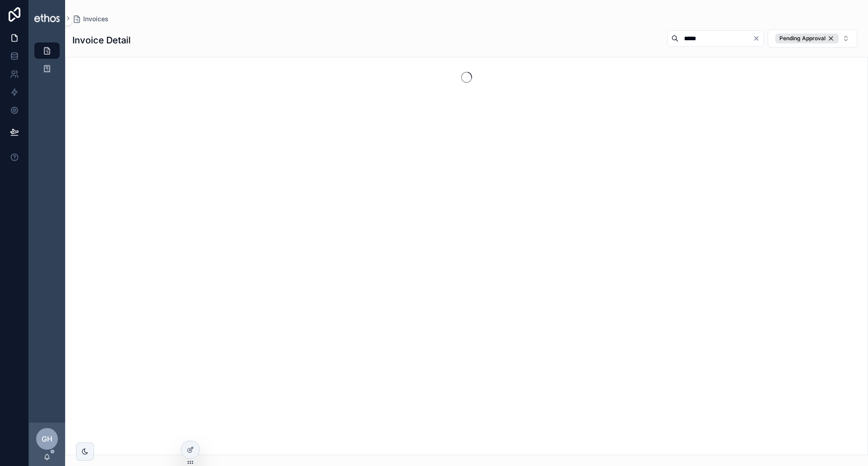  I want to click on button: Clear, so click(758, 38).